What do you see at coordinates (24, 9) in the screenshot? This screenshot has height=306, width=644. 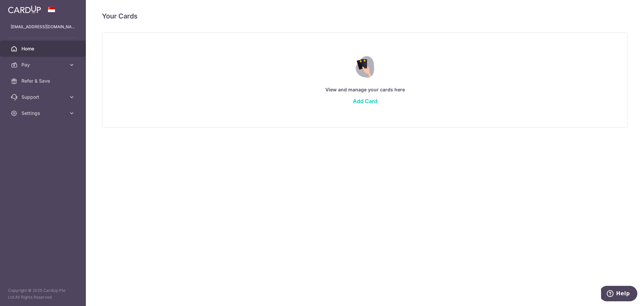 I see `img: CardUp` at bounding box center [24, 9].